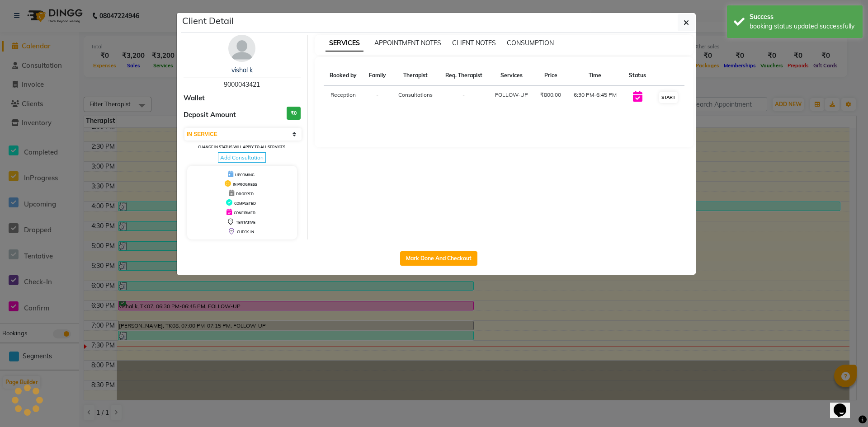 This screenshot has width=868, height=427. I want to click on span: DROPPED, so click(245, 194).